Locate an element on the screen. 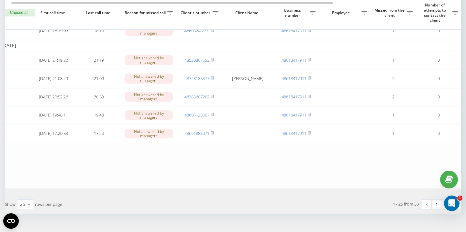 Image resolution: width=466 pixels, height=232 pixels. span: 1 is located at coordinates (459, 199).